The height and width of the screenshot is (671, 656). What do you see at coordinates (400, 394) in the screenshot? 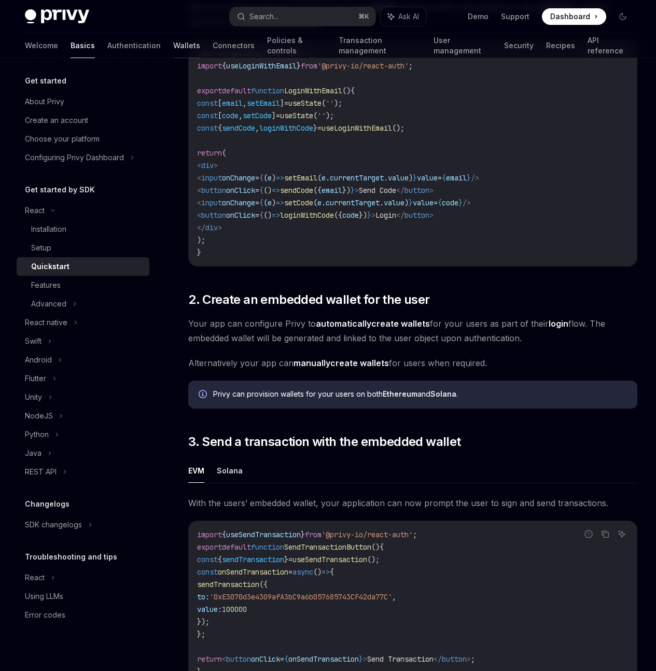
I see `strong: Ethereum` at bounding box center [400, 394].